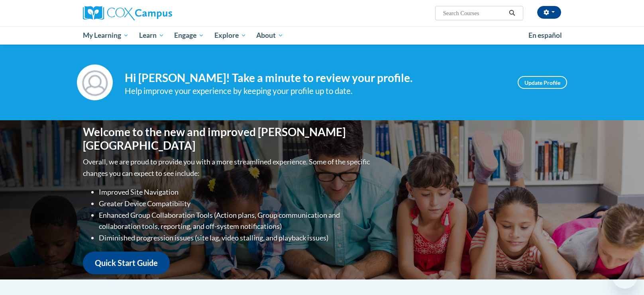 The height and width of the screenshot is (295, 644). I want to click on span: Learn, so click(151, 36).